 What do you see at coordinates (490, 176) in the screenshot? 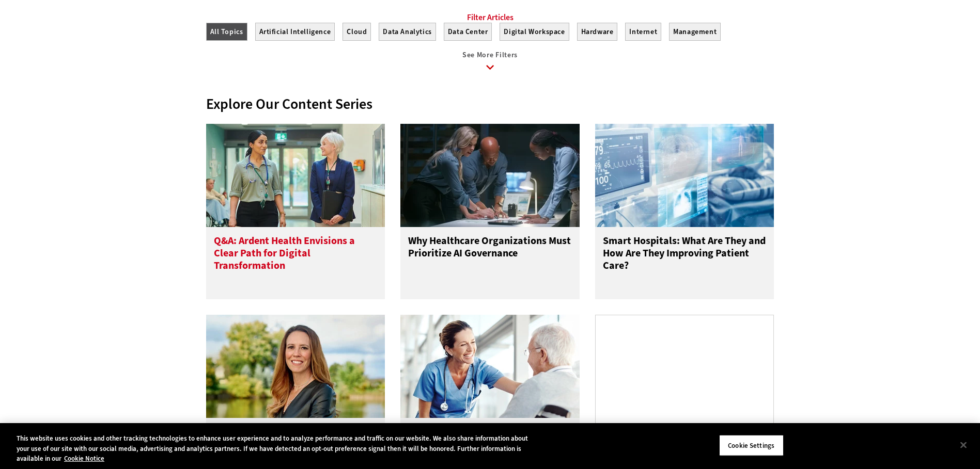
I see `img: data scientists plan governance` at bounding box center [490, 176].